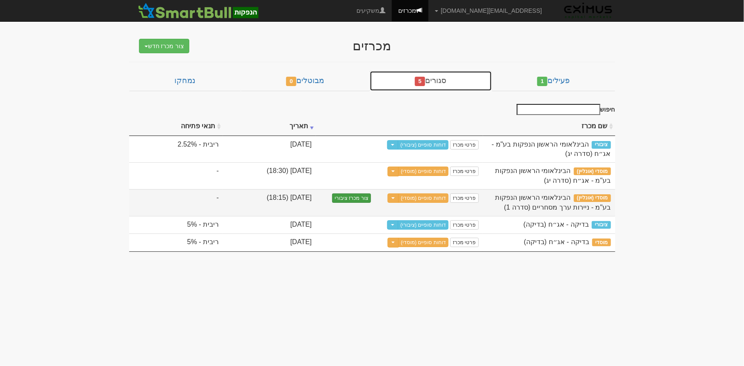  I want to click on a: סגורים, so click(431, 81).